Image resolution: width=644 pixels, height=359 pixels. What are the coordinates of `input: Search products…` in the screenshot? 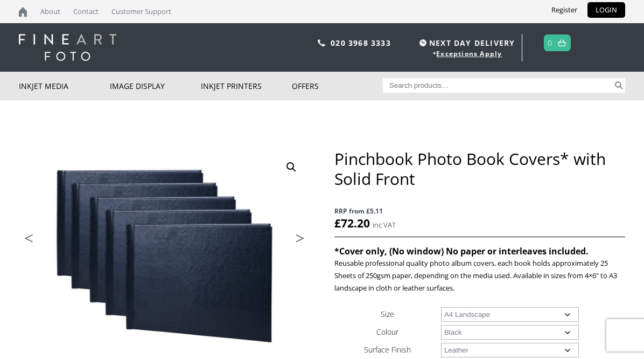 It's located at (498, 85).